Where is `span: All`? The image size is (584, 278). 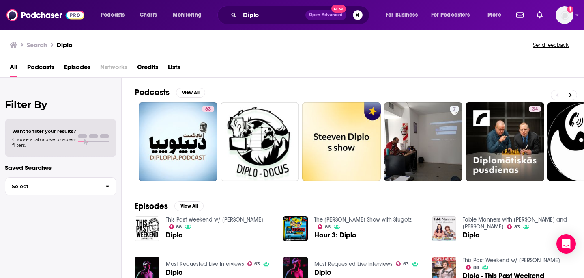
span: All is located at coordinates (13, 69).